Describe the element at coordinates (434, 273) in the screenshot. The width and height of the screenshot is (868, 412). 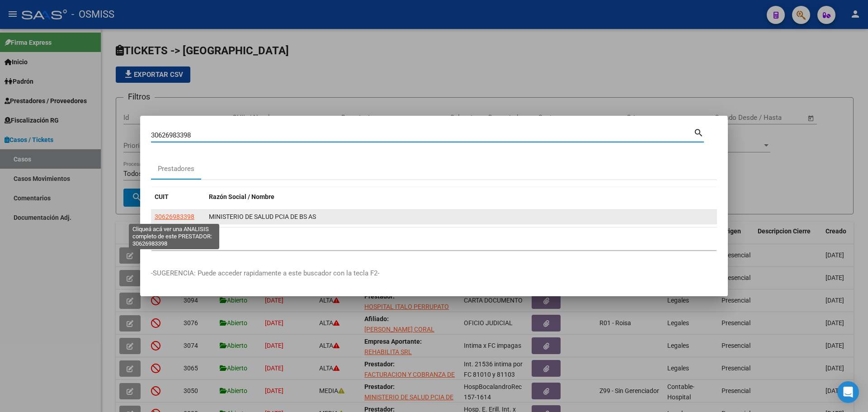
I see `p: -SUGERENCIA: Puede acceder rapidamente a este buscador con la tecla F2-` at that location.